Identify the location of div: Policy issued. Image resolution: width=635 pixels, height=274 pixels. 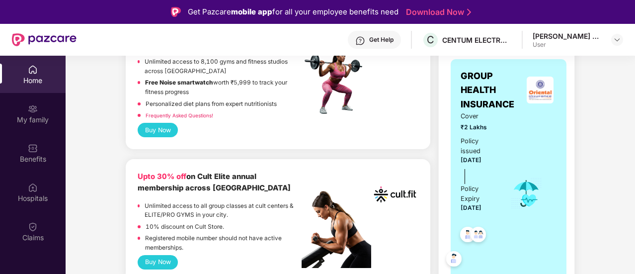
(478, 146).